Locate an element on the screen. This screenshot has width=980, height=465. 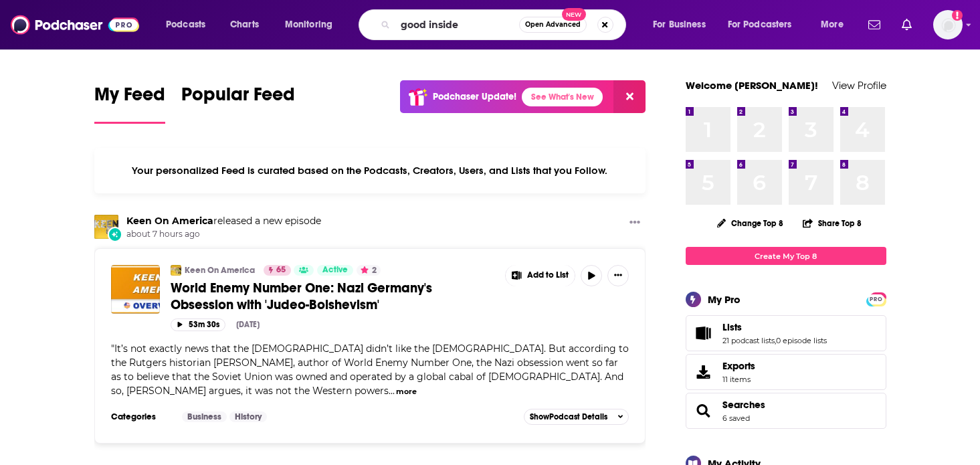
span: My Feed is located at coordinates (130, 99).